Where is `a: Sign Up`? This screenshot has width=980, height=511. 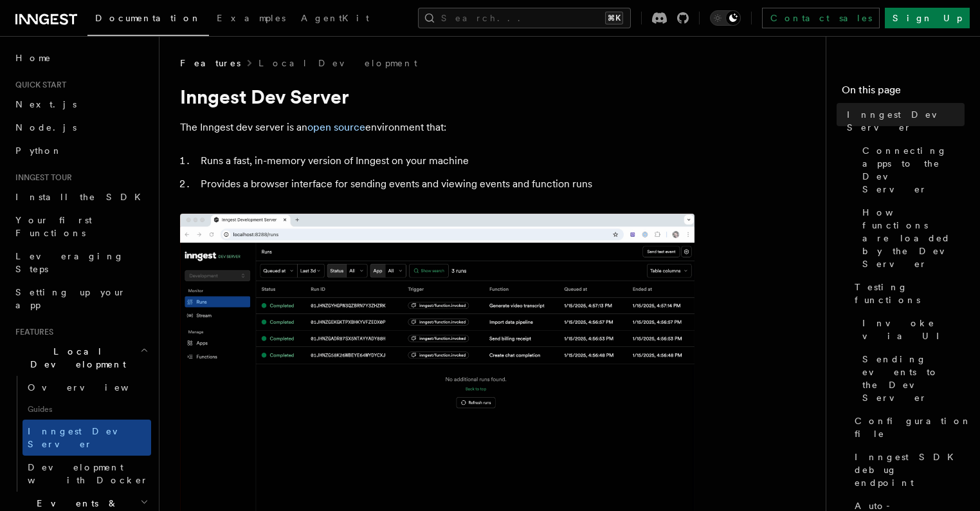
a: Sign Up is located at coordinates (927, 18).